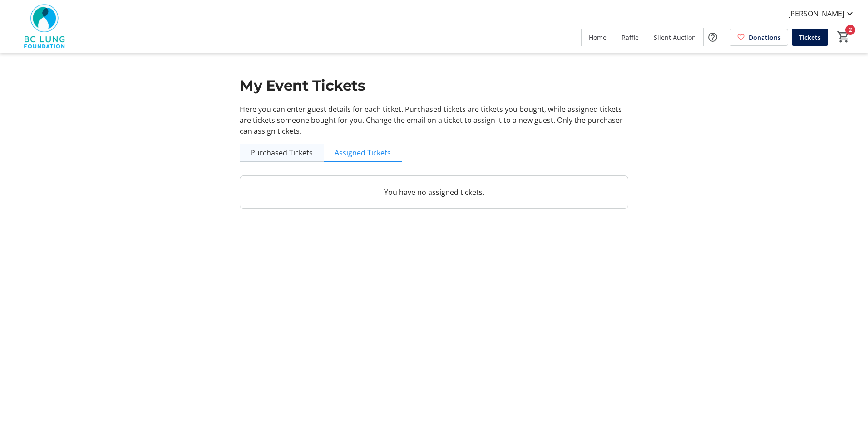 The width and height of the screenshot is (868, 436). What do you see at coordinates (630, 37) in the screenshot?
I see `span: Raffle` at bounding box center [630, 37].